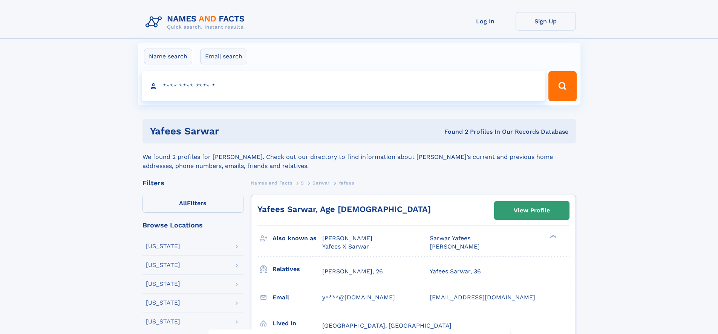 This screenshot has height=334, width=718. I want to click on div: Yafees Sarwar, 36, so click(455, 272).